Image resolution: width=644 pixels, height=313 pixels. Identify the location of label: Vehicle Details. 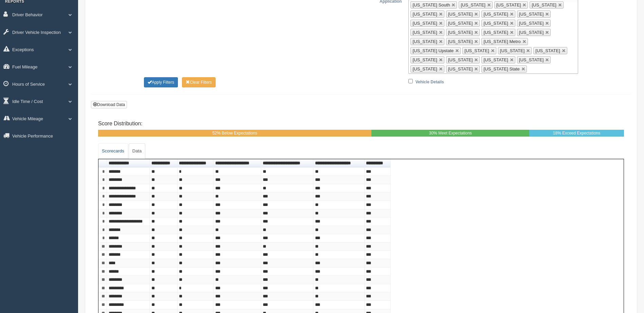
(430, 81).